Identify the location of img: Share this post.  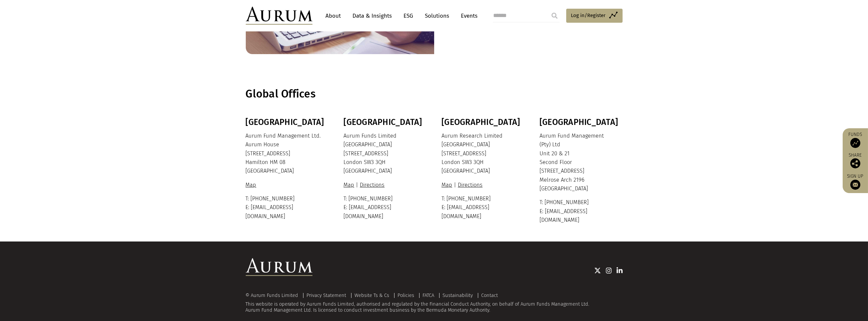
(855, 163).